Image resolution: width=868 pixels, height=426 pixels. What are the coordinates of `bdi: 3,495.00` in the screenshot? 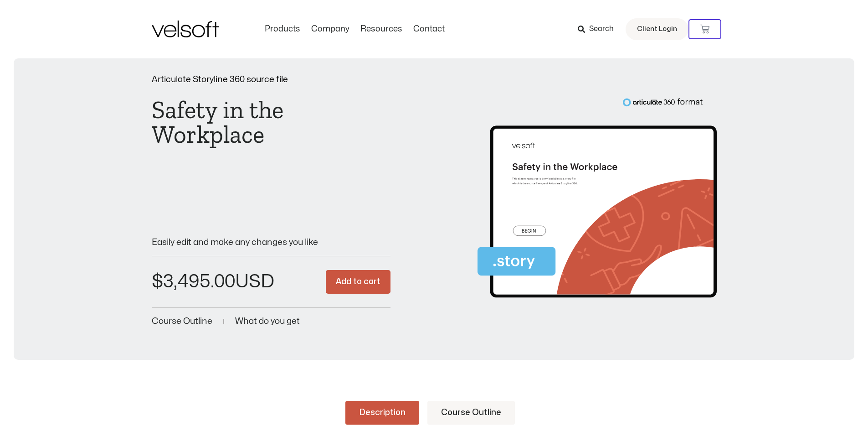 It's located at (193, 281).